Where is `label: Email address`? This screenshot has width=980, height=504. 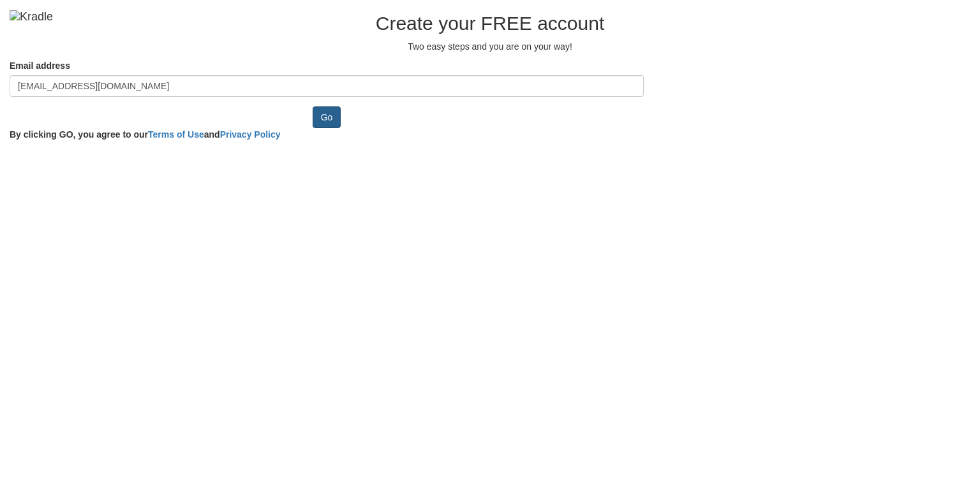 label: Email address is located at coordinates (40, 66).